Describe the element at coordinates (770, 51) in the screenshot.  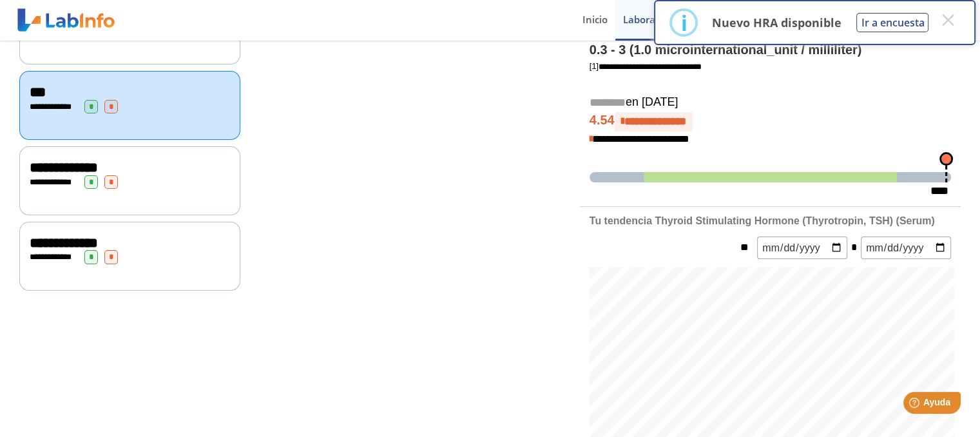
I see `h4: 0.3 - 3 (1.0 microinternational_unit / milliliter)` at that location.